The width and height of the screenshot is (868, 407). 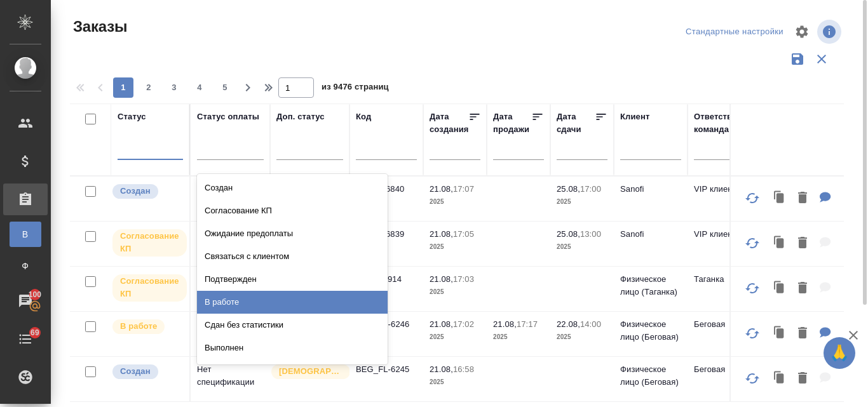 What do you see at coordinates (149, 288) in the screenshot?
I see `p: Согласование КП` at bounding box center [149, 288].